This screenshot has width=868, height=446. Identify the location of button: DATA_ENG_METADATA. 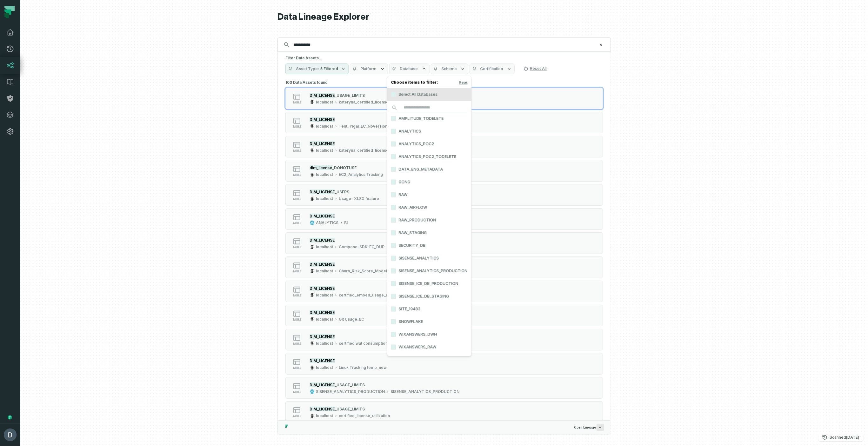
(394, 170).